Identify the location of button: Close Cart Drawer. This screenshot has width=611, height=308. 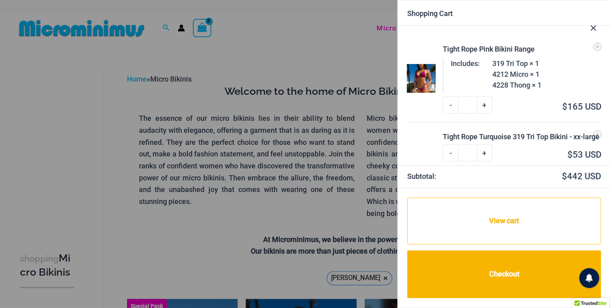
(593, 27).